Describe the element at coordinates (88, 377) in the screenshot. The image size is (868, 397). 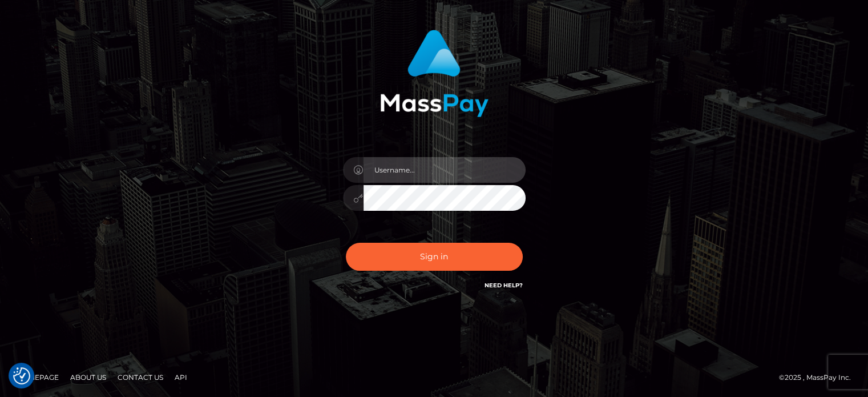
I see `a: About Us` at that location.